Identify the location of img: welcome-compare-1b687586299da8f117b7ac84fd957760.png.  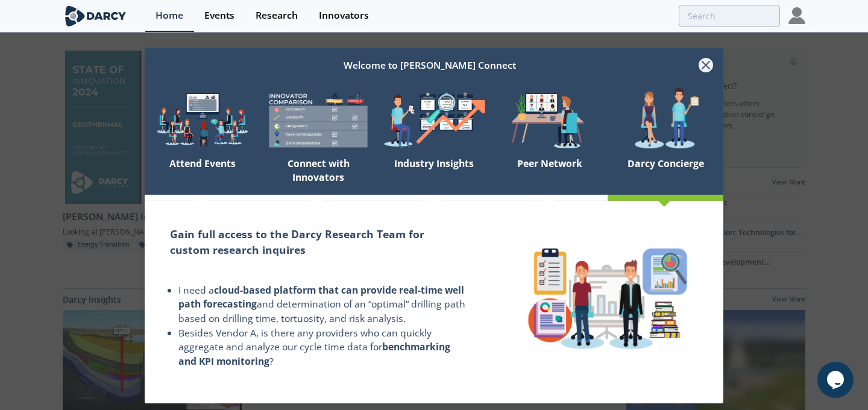
(318, 120).